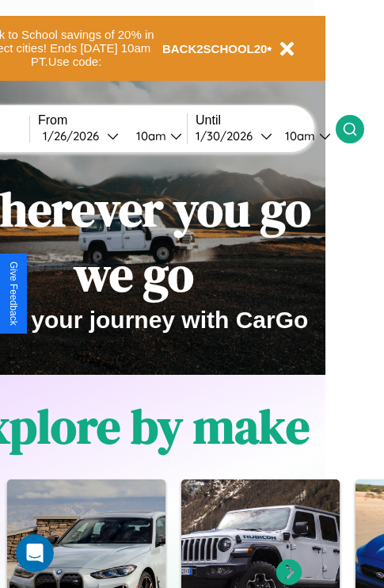  I want to click on label: From, so click(112, 120).